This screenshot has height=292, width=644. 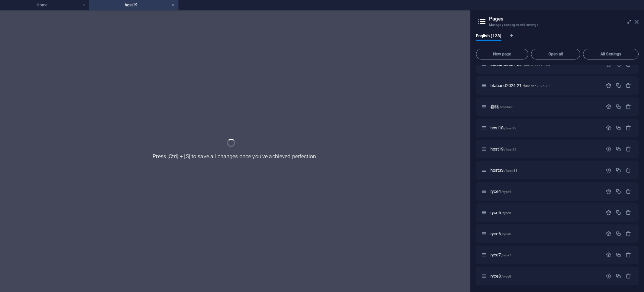 I want to click on div: ryce7/ryce7, so click(x=545, y=255).